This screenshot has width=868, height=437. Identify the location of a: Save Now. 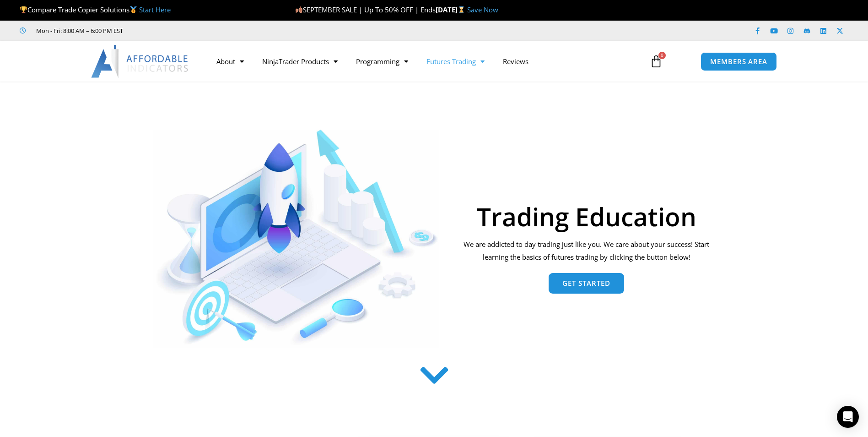
(483, 10).